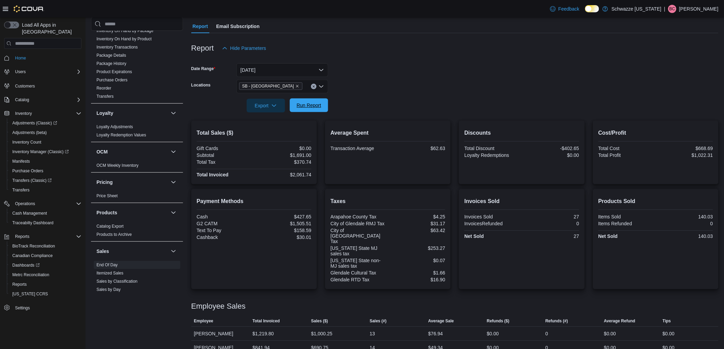 Image resolution: width=724 pixels, height=349 pixels. What do you see at coordinates (23, 114) in the screenshot?
I see `span: Inventory` at bounding box center [23, 114].